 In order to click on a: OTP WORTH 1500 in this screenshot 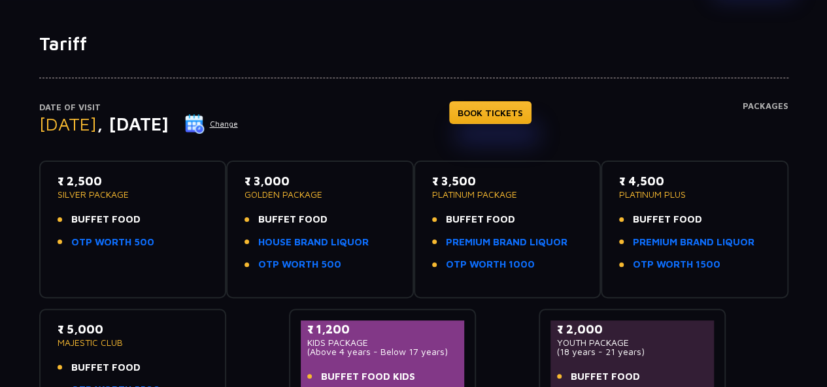, I will do `click(676, 265)`.